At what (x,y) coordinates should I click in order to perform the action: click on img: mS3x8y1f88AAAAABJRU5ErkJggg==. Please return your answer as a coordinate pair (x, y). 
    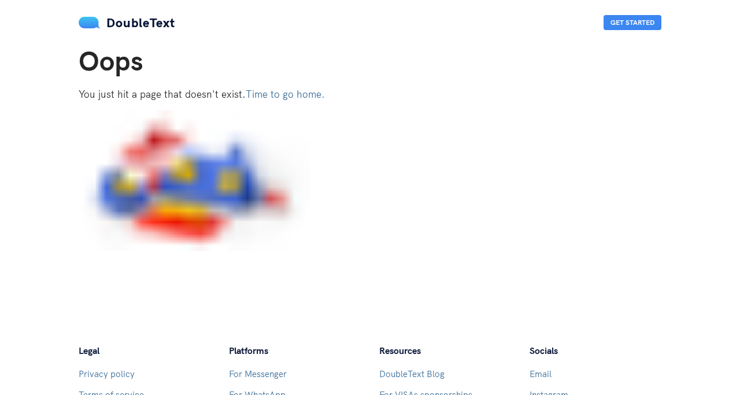
    Looking at the image, I should click on (90, 23).